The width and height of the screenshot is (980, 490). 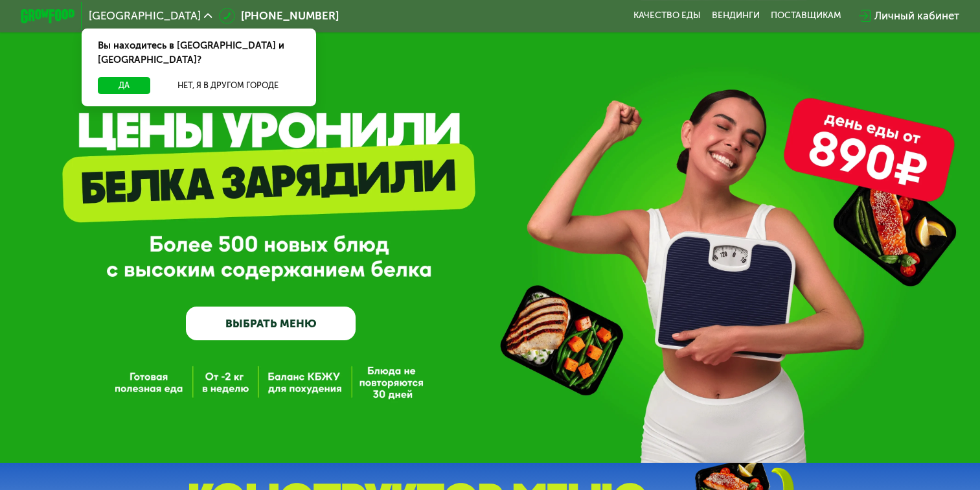 What do you see at coordinates (667, 15) in the screenshot?
I see `a: Качество еды` at bounding box center [667, 15].